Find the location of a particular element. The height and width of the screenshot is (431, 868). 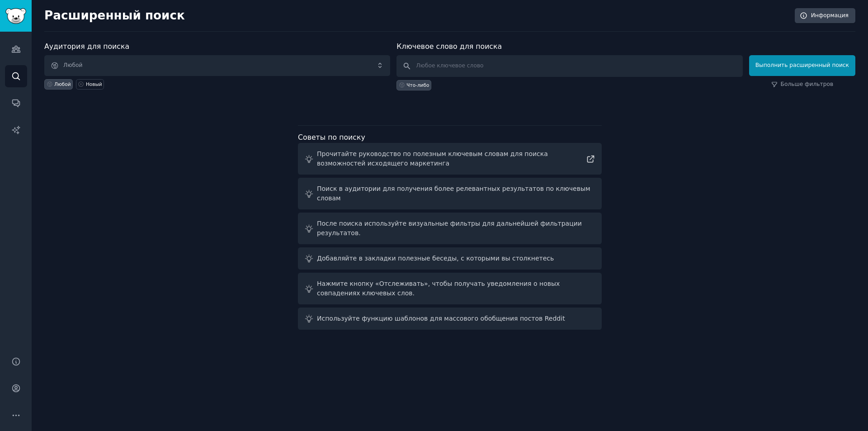

font: Что-либо is located at coordinates (418, 85).